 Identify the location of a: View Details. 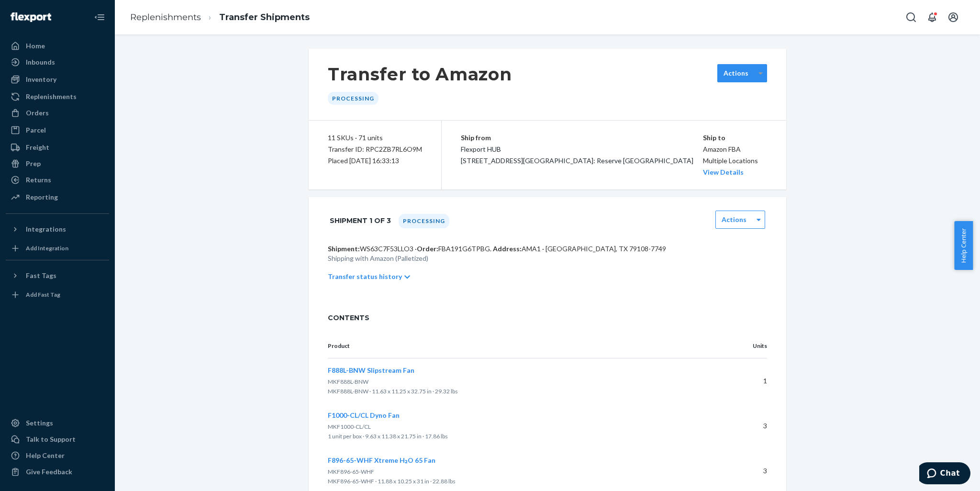
(723, 172).